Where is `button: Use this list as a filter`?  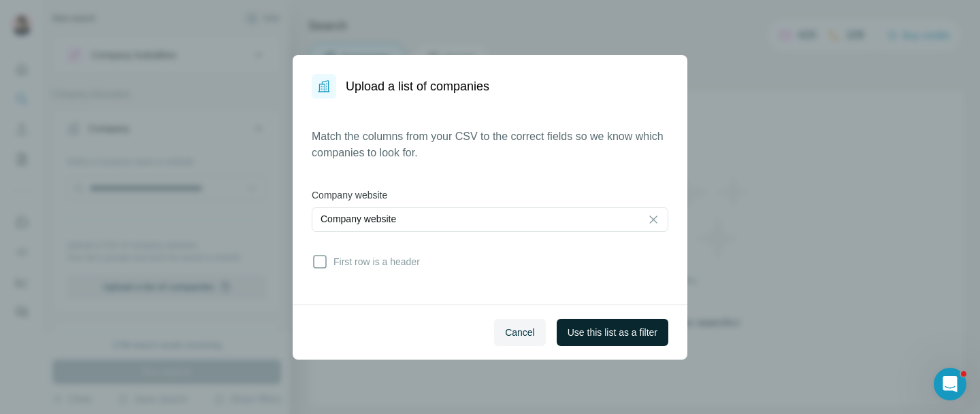
button: Use this list as a filter is located at coordinates (613, 333).